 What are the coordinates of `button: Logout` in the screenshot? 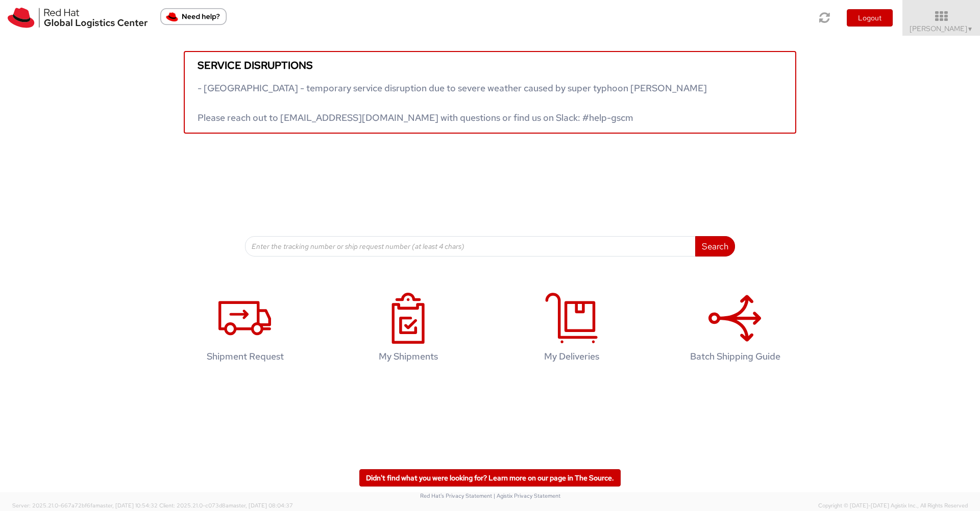 It's located at (870, 18).